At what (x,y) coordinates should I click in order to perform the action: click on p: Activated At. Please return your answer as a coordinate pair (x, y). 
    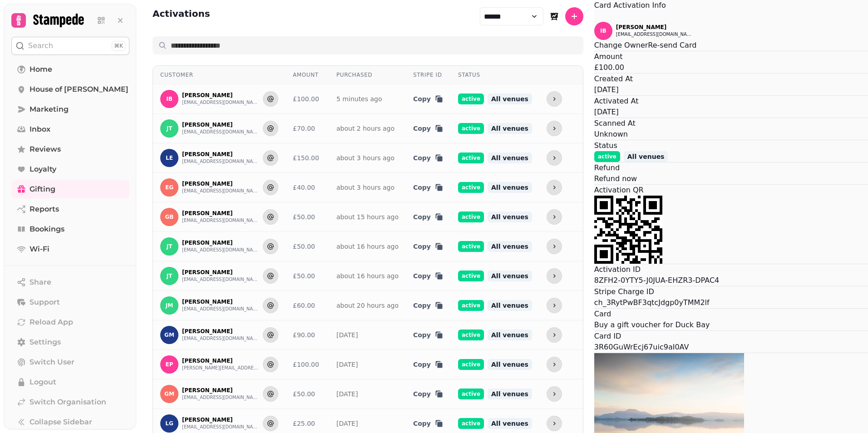
    Looking at the image, I should click on (731, 101).